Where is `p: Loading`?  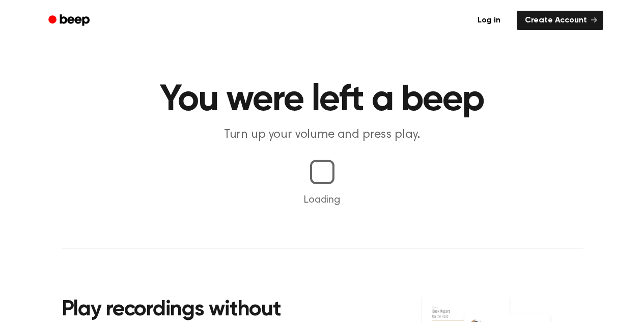
p: Loading is located at coordinates (322, 200).